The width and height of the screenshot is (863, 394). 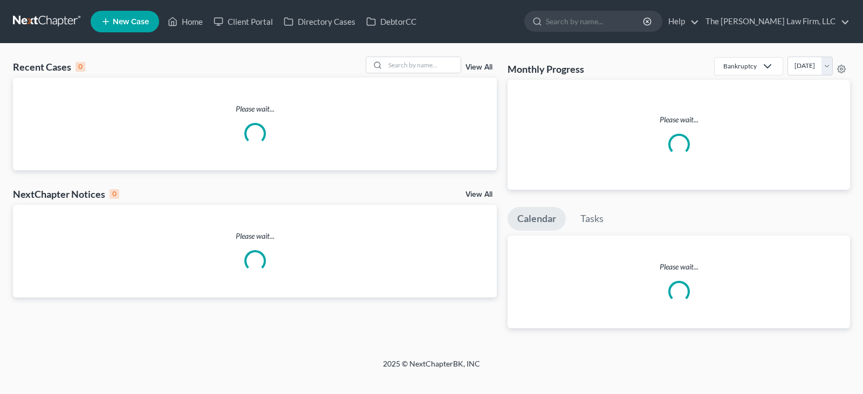 What do you see at coordinates (740, 66) in the screenshot?
I see `div: Bankruptcy` at bounding box center [740, 66].